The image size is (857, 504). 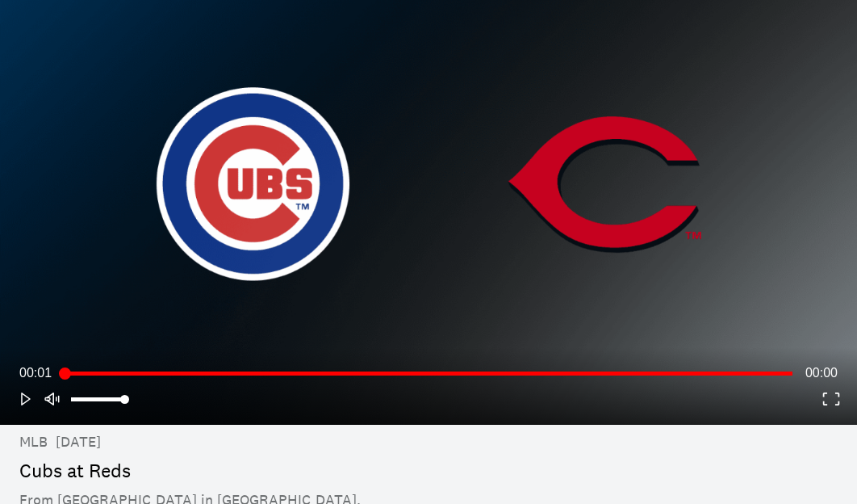 What do you see at coordinates (98, 399) in the screenshot?
I see `div: Volume` at bounding box center [98, 399].